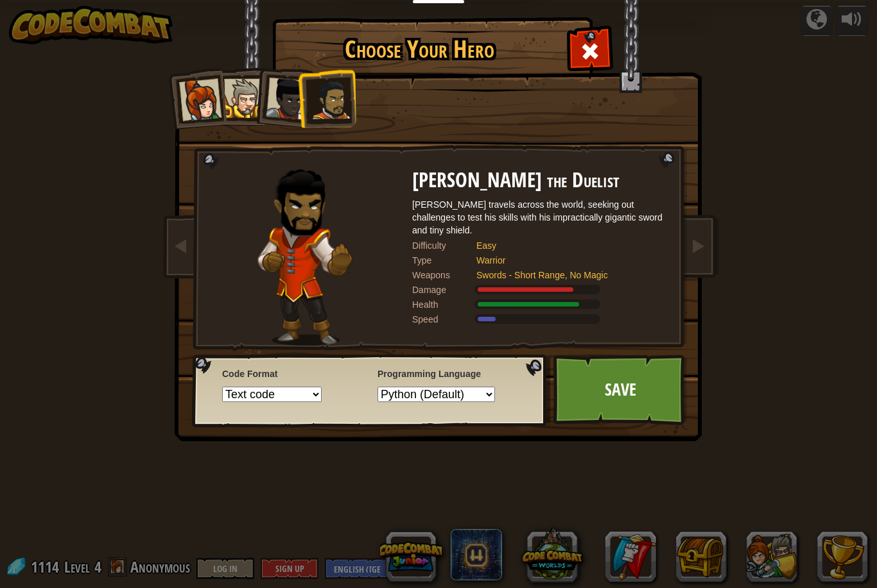 The width and height of the screenshot is (877, 588). What do you see at coordinates (292, 374) in the screenshot?
I see `span: Code Format` at bounding box center [292, 374].